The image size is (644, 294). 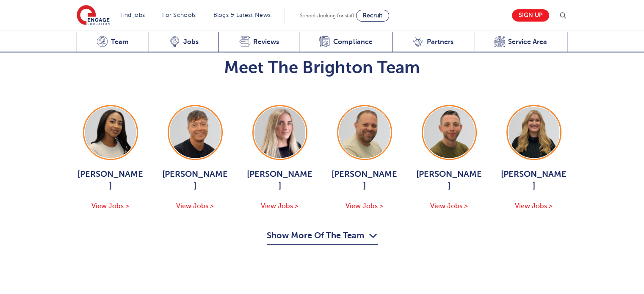 What do you see at coordinates (433, 42) in the screenshot?
I see `a: Partners` at bounding box center [433, 42].